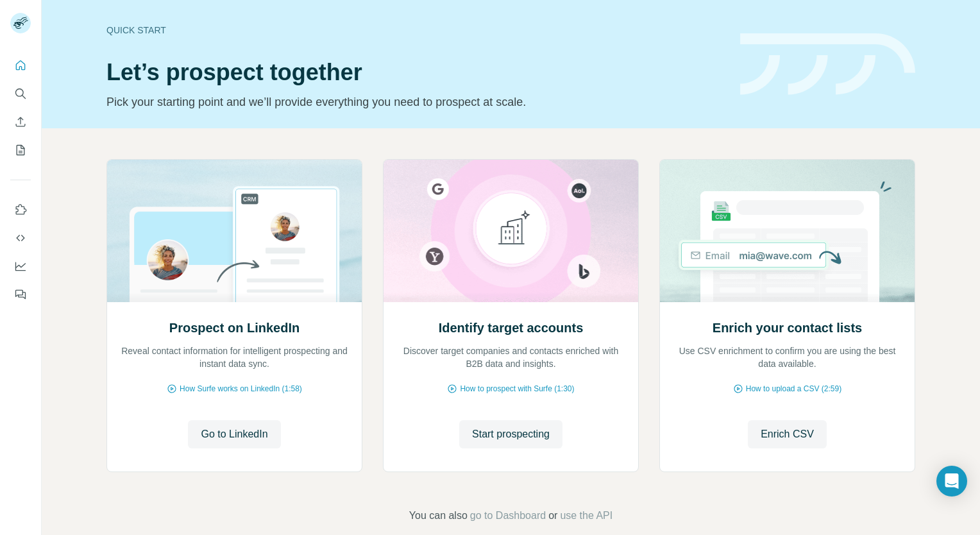 This screenshot has height=535, width=980. What do you see at coordinates (794, 389) in the screenshot?
I see `span: How to upload a CSV (2:59)` at bounding box center [794, 389].